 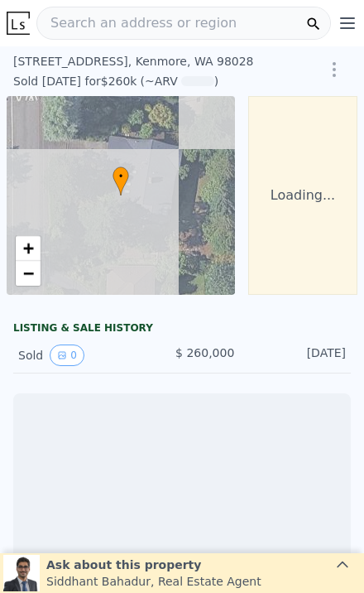 I want to click on div: LISTING & SALE HISTORY, so click(x=182, y=330).